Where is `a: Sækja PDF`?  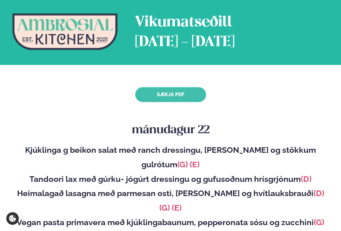
a: Sækja PDF is located at coordinates (171, 95).